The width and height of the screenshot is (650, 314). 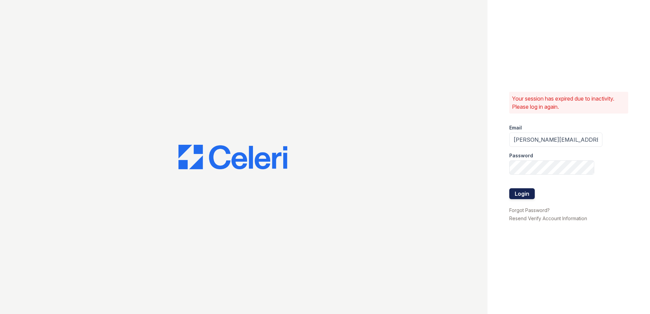 What do you see at coordinates (529, 210) in the screenshot?
I see `a: Forgot Password?` at bounding box center [529, 210].